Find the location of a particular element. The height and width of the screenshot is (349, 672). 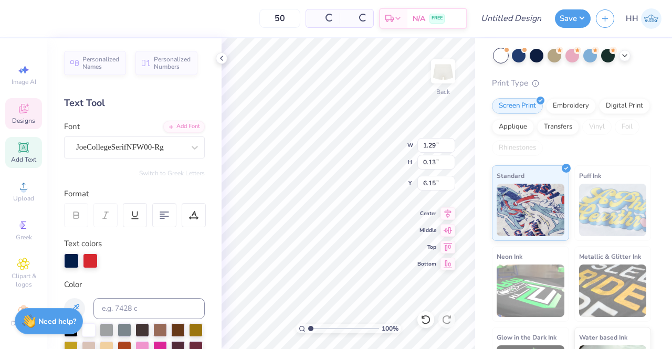

span: Standard is located at coordinates (510, 175).